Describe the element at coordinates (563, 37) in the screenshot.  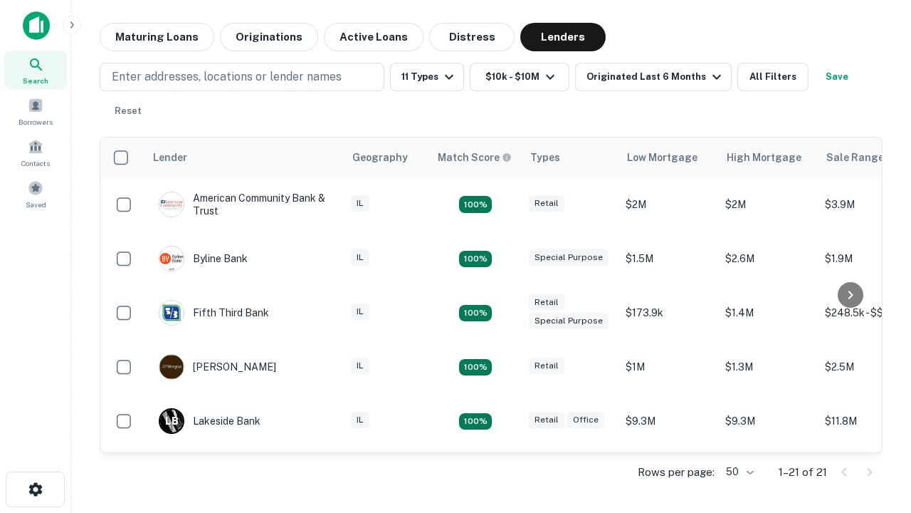
I see `button: Lenders` at that location.